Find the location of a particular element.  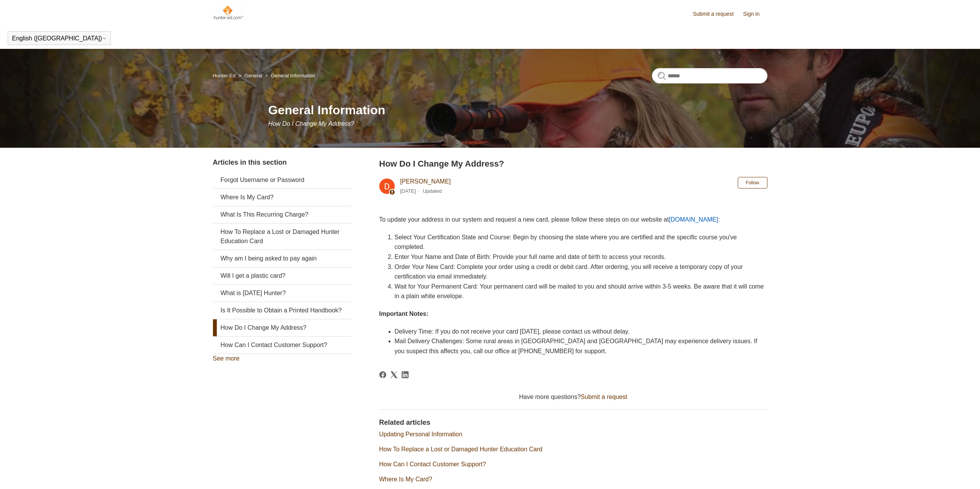

a: LinkedIn is located at coordinates (405, 375).